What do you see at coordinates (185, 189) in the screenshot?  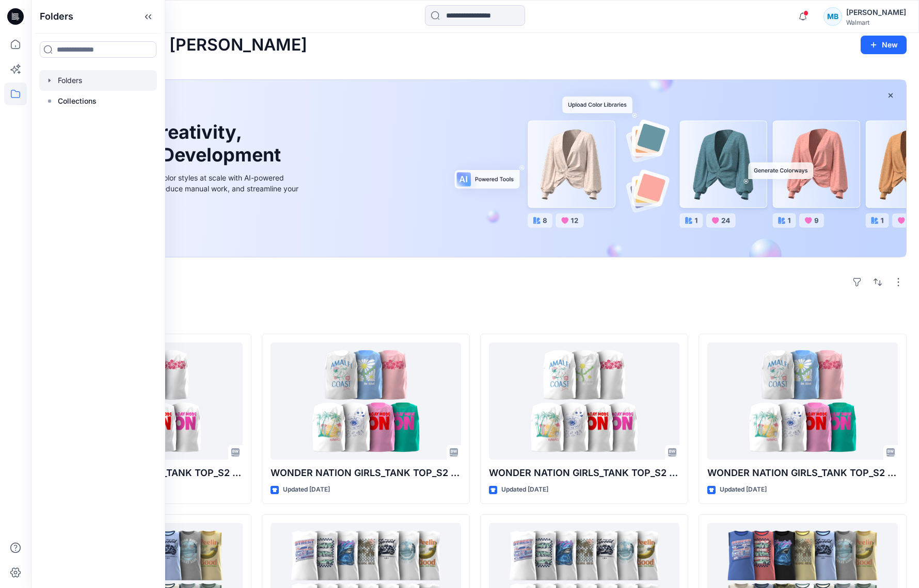 I see `div: Explore ideas faster and recolor styles at scale with AI-powered tools that boost creativity, red...` at bounding box center [185, 189].